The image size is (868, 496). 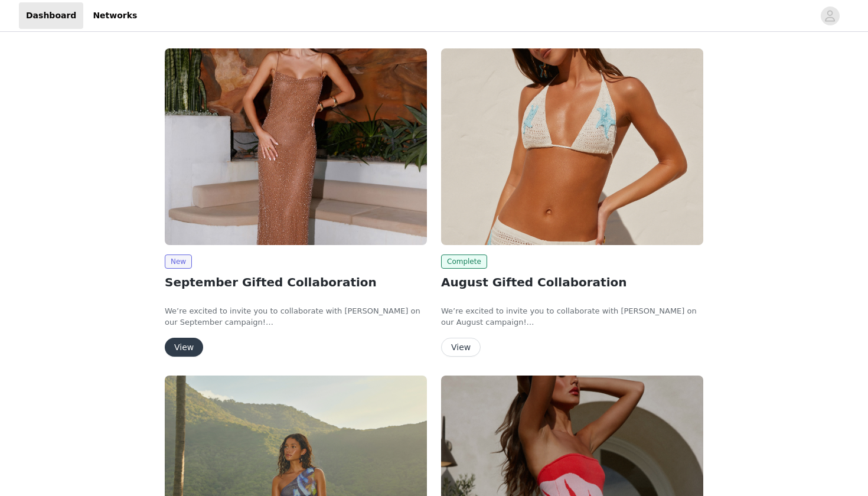 What do you see at coordinates (464, 262) in the screenshot?
I see `span: Complete` at bounding box center [464, 262].